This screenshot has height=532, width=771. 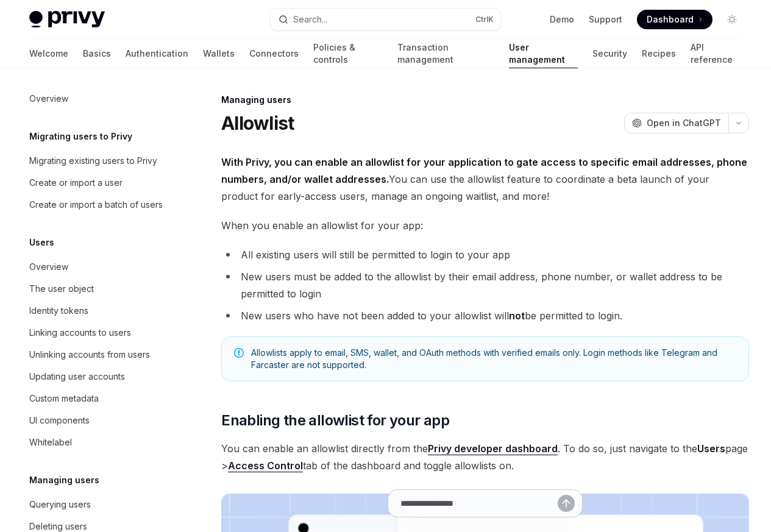 I want to click on button: Open in ChatGPT, so click(x=676, y=123).